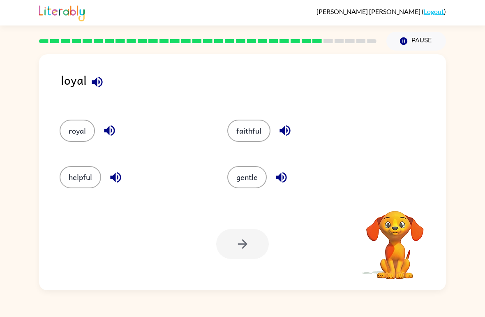  Describe the element at coordinates (249, 131) in the screenshot. I see `button: faithful` at that location.